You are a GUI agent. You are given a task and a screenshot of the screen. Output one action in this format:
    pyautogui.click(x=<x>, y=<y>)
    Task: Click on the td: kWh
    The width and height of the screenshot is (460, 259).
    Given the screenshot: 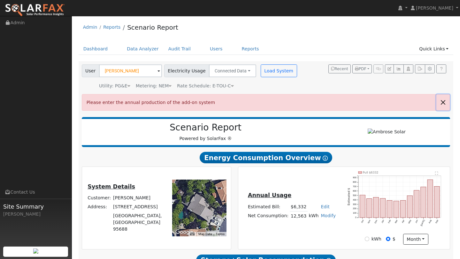 What is the action you would take?
    pyautogui.click(x=314, y=216)
    